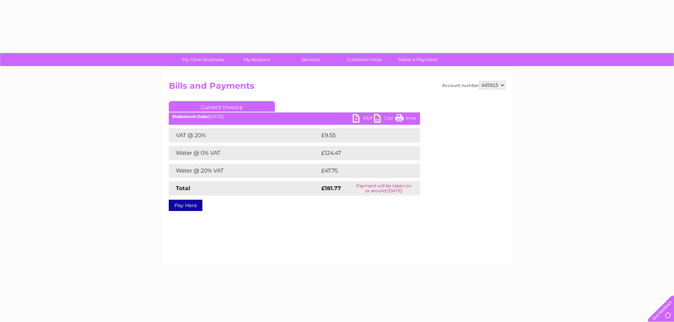 Image resolution: width=674 pixels, height=322 pixels. What do you see at coordinates (337, 88) in the screenshot?
I see `h2: Bills and Payments` at bounding box center [337, 88].